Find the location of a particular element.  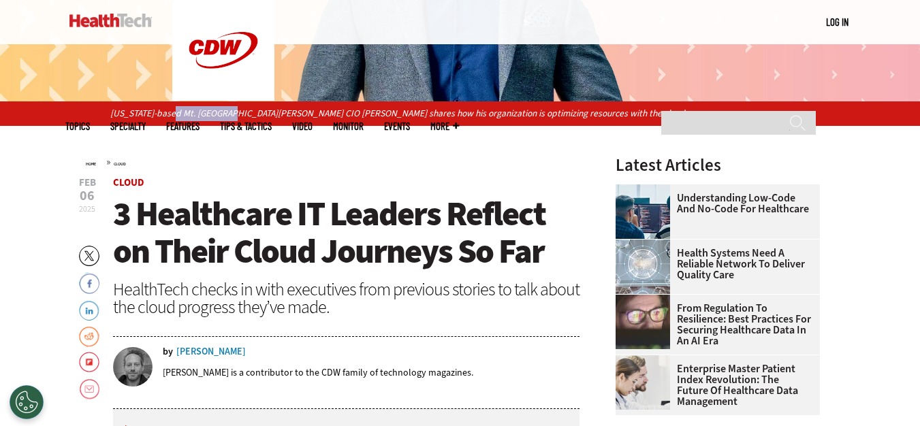

a: MonITor is located at coordinates (348, 126).